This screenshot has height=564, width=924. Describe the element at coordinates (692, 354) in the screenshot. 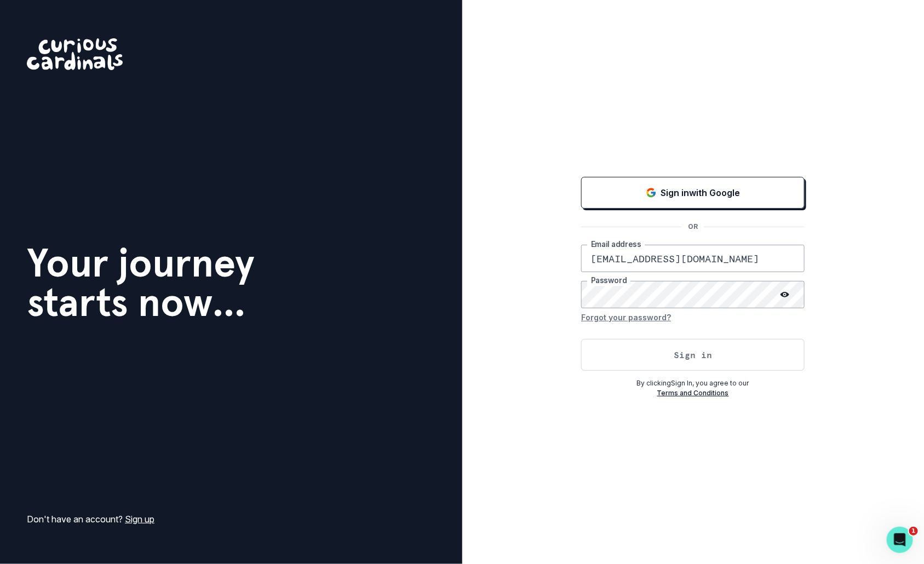

I see `button: Sign in` at that location.